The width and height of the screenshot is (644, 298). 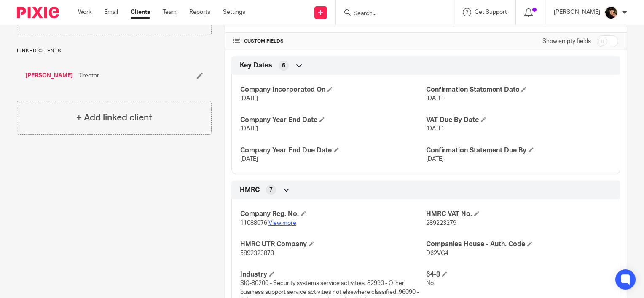 I want to click on span: 6, so click(x=284, y=65).